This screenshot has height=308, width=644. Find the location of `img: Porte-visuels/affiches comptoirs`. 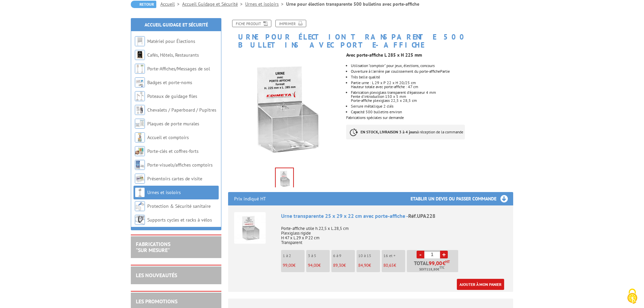

img: Porte-visuels/affiches comptoirs is located at coordinates (140, 165).